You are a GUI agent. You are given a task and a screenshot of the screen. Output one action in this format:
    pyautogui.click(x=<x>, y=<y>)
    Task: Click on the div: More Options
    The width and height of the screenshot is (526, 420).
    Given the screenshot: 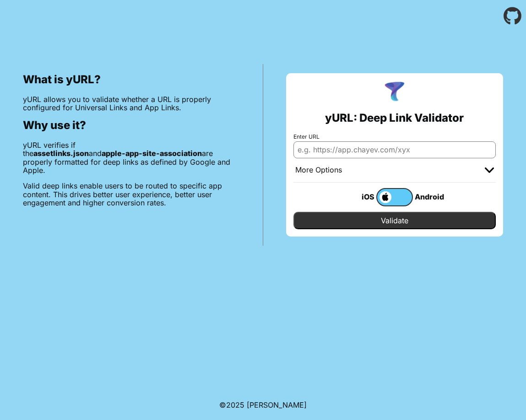 What is the action you would take?
    pyautogui.click(x=319, y=170)
    